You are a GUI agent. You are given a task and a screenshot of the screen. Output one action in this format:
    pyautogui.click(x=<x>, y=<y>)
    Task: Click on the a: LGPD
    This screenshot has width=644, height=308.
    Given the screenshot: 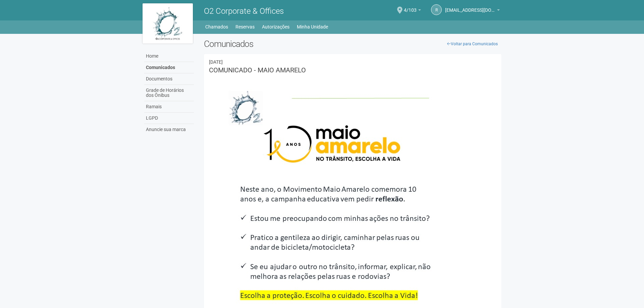 What is the action you would take?
    pyautogui.click(x=169, y=118)
    